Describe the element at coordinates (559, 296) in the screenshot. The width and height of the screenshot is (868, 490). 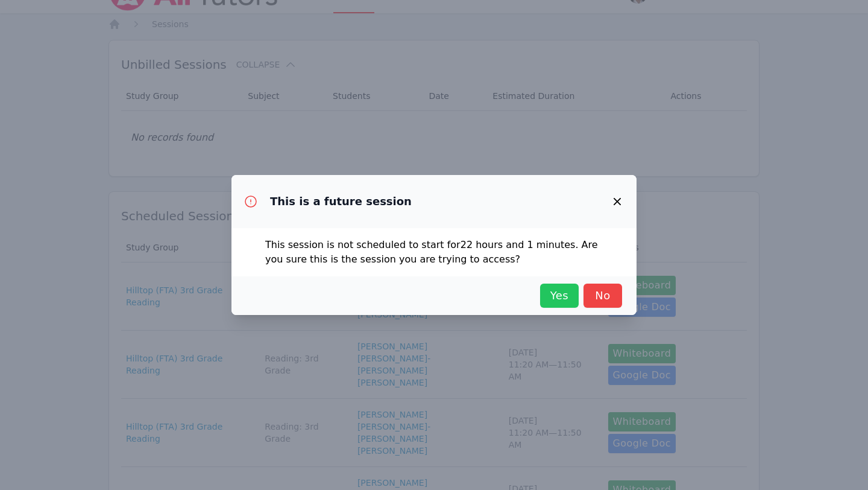
I see `button: Yes` at that location.